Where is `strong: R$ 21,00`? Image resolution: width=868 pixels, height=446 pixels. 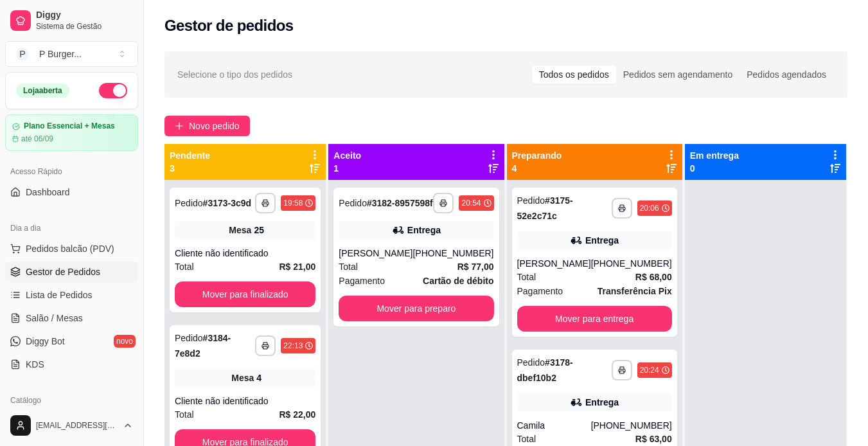
strong: R$ 21,00 is located at coordinates (297, 267).